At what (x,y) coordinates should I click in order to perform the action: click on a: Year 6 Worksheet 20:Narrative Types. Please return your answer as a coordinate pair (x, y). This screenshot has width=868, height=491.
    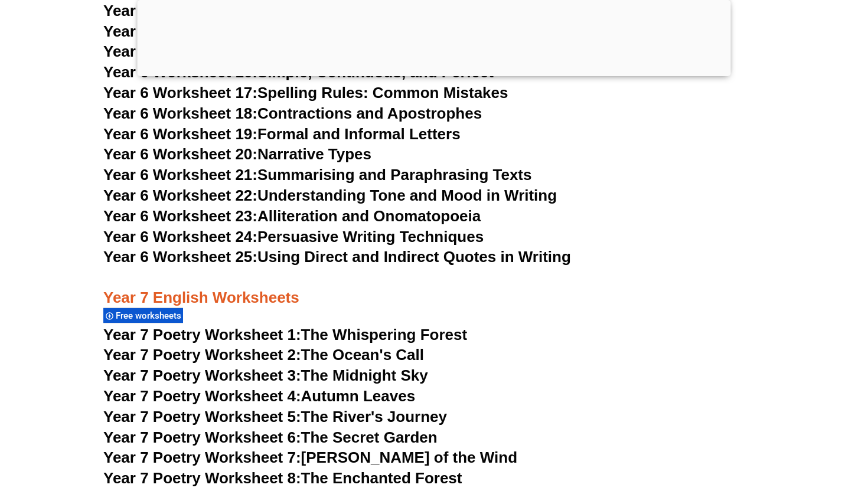
    Looking at the image, I should click on (237, 154).